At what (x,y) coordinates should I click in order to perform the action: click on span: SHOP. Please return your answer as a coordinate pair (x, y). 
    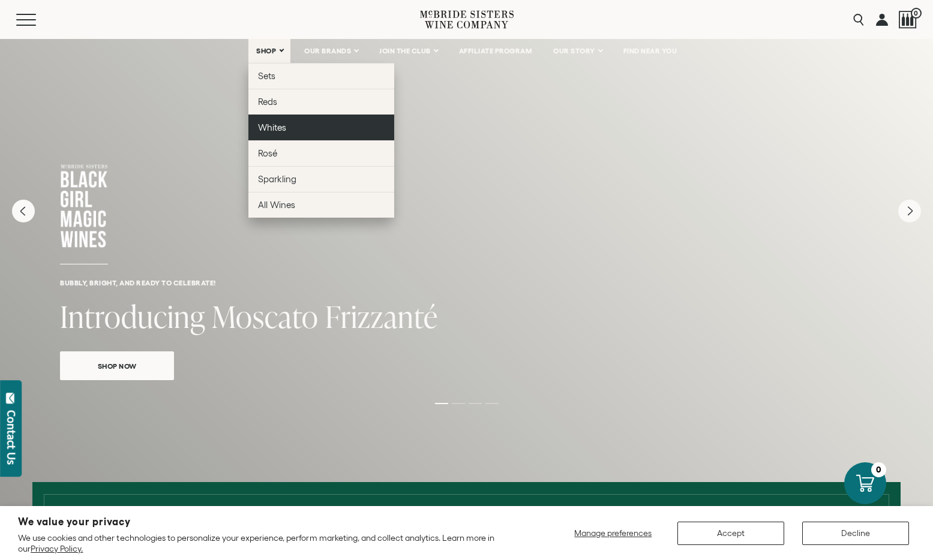
    Looking at the image, I should click on (267, 51).